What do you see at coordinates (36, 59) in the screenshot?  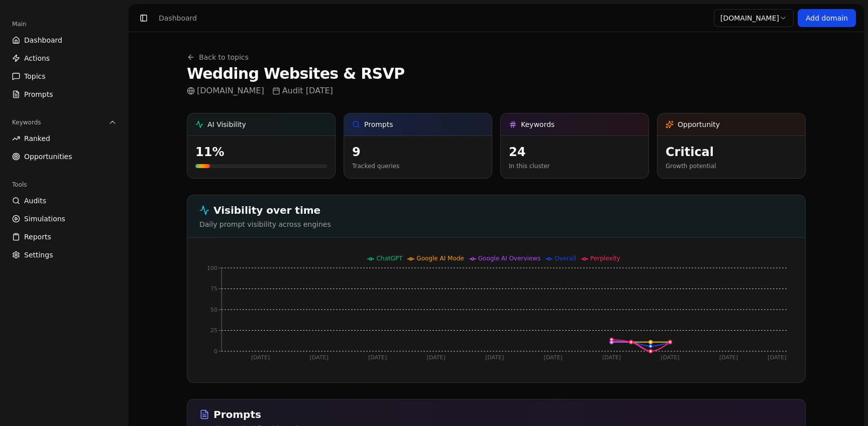 I see `span: Actions` at bounding box center [36, 59].